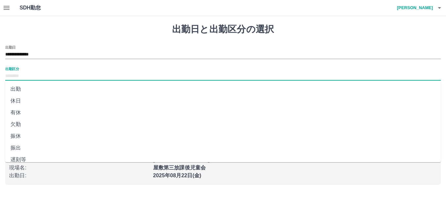 This screenshot has height=204, width=446. Describe the element at coordinates (223, 29) in the screenshot. I see `h1: 出勤日と出勤区分の選択` at that location.